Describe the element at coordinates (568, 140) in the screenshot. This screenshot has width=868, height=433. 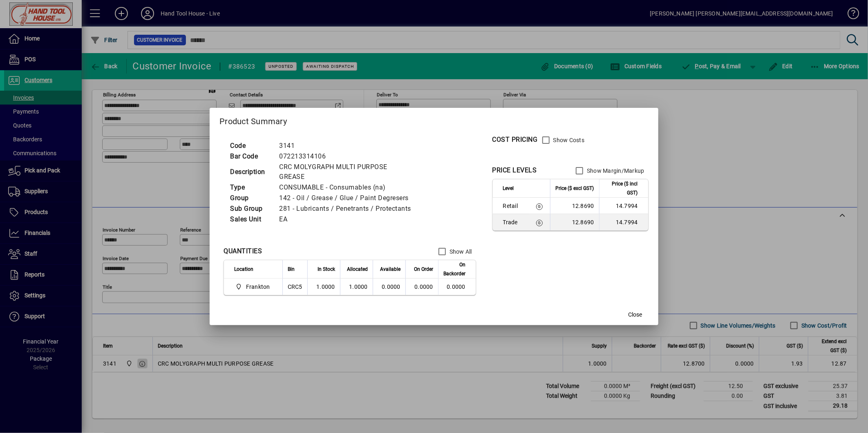
I see `label: Show Costs` at that location.